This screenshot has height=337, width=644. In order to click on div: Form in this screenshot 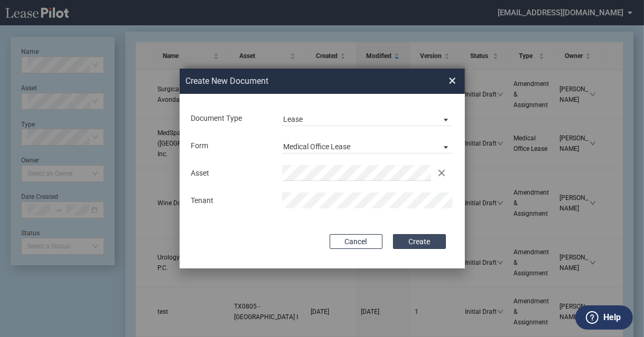, I will do `click(230, 146)`.